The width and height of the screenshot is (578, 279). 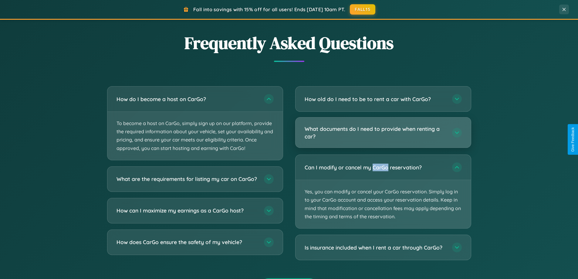 I want to click on div: Give Feedback, so click(x=573, y=139).